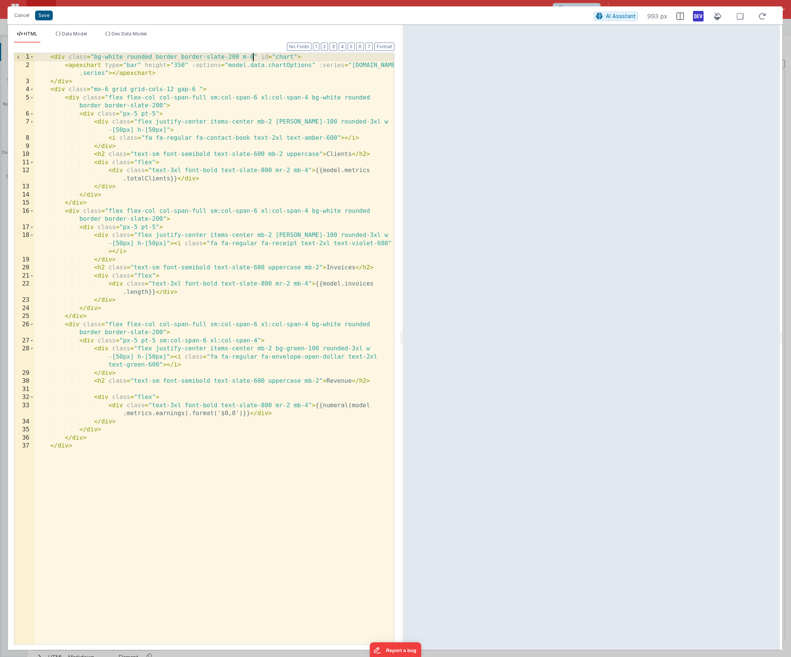 The height and width of the screenshot is (657, 791). Describe the element at coordinates (657, 16) in the screenshot. I see `span: 993 px` at that location.